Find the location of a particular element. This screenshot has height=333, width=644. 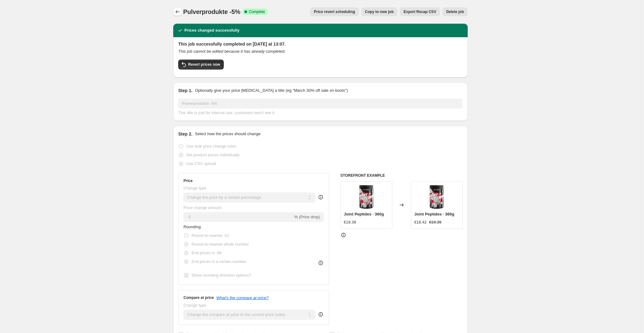

span: % (Price drop) is located at coordinates (306, 217).